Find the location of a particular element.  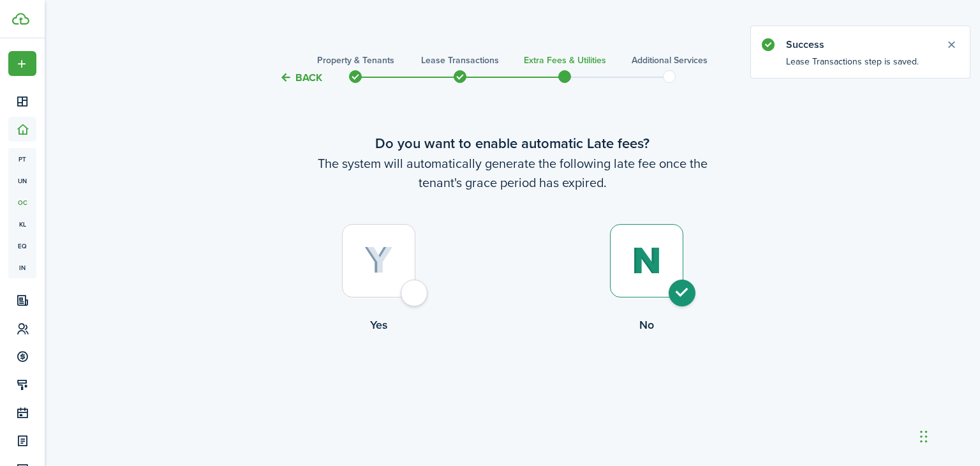

span: pt is located at coordinates (22, 159).